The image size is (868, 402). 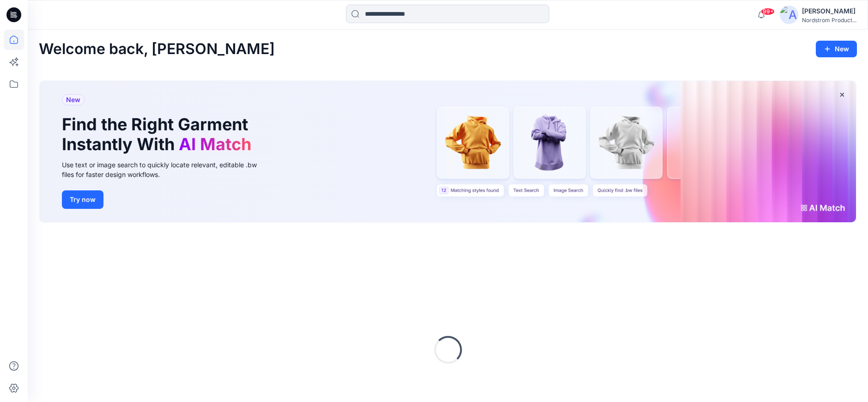 What do you see at coordinates (82, 200) in the screenshot?
I see `button: Try now` at bounding box center [82, 200].